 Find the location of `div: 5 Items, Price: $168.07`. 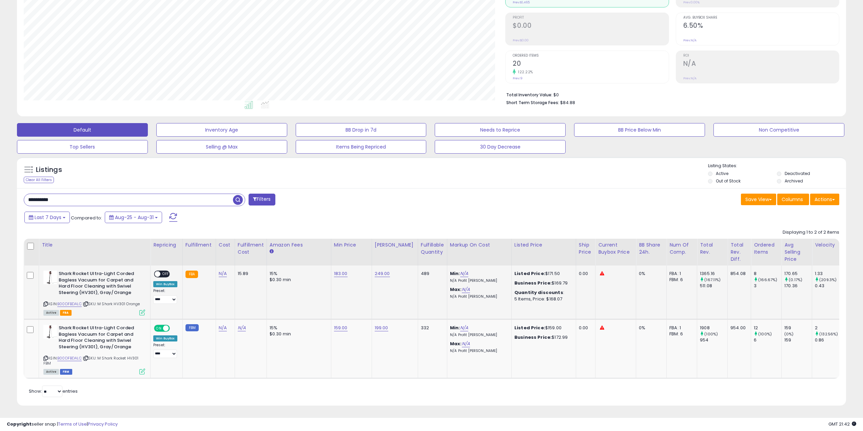

div: 5 Items, Price: $168.07 is located at coordinates (543, 299).